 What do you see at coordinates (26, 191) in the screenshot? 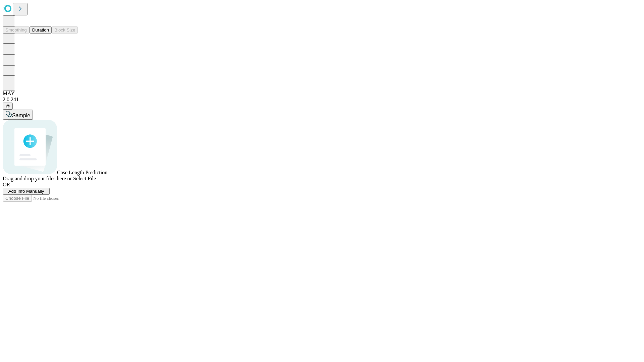
I see `span: Add Info Manually` at bounding box center [26, 191].